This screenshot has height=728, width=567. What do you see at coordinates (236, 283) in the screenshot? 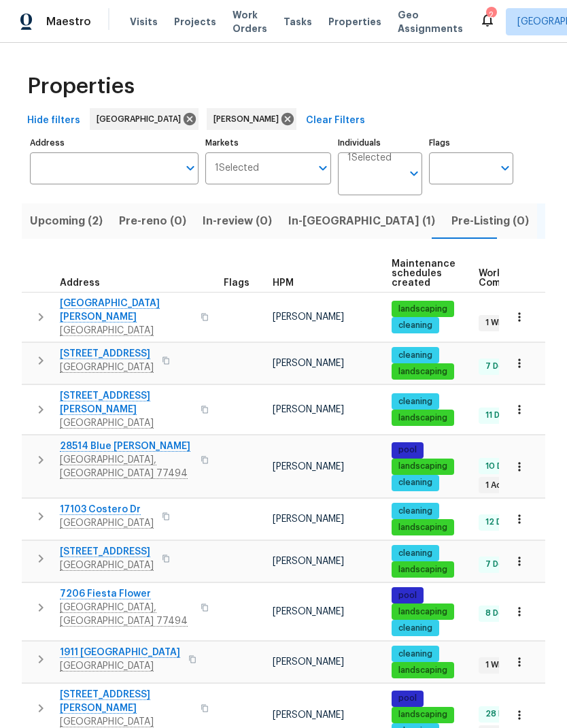
I see `span: Flags` at bounding box center [236, 283].